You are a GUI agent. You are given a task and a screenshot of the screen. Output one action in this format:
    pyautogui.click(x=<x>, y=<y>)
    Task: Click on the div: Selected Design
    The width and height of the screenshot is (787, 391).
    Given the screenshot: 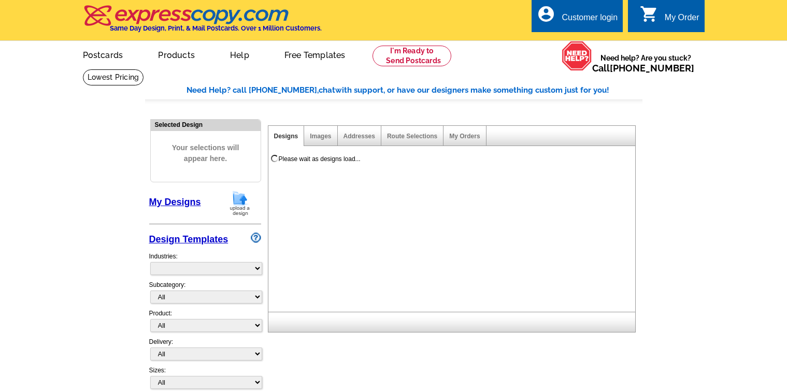 What is the action you would take?
    pyautogui.click(x=206, y=124)
    